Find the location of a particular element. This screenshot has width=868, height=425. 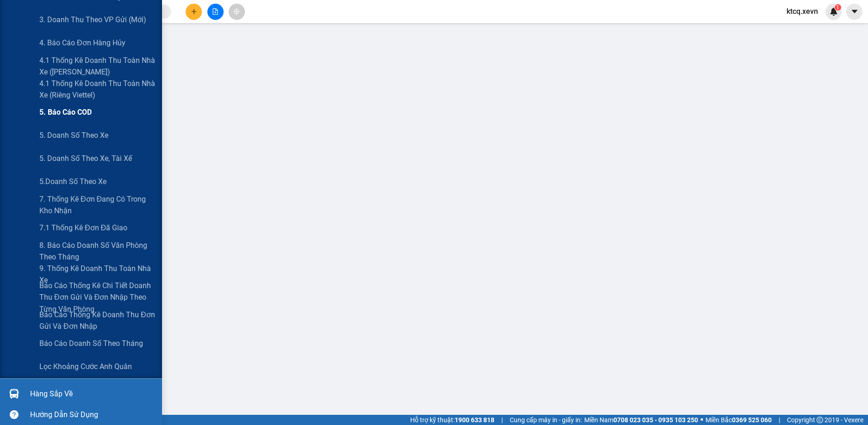

span: 5. Doanh số theo xe is located at coordinates (74, 135).